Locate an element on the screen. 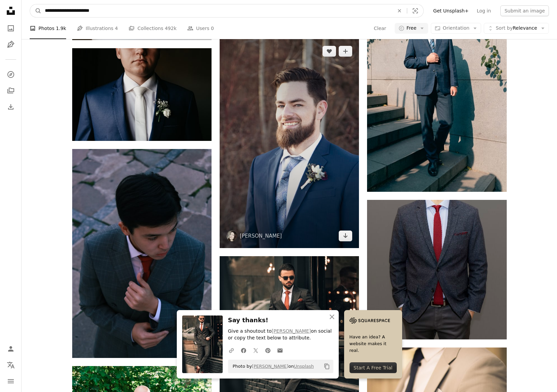 The height and width of the screenshot is (392, 557). button: Sort byRelevance is located at coordinates (516, 29).